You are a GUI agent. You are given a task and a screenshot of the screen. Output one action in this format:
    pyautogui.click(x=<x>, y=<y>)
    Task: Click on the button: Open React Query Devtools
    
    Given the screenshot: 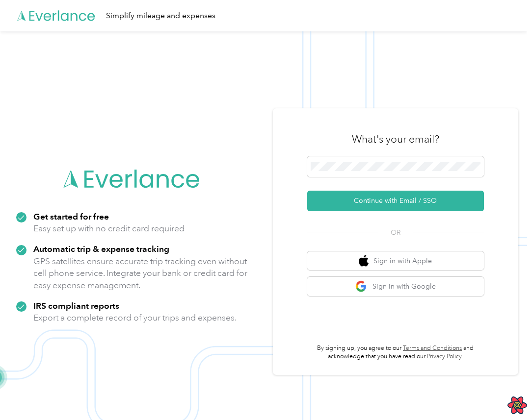 What is the action you would take?
    pyautogui.click(x=517, y=405)
    